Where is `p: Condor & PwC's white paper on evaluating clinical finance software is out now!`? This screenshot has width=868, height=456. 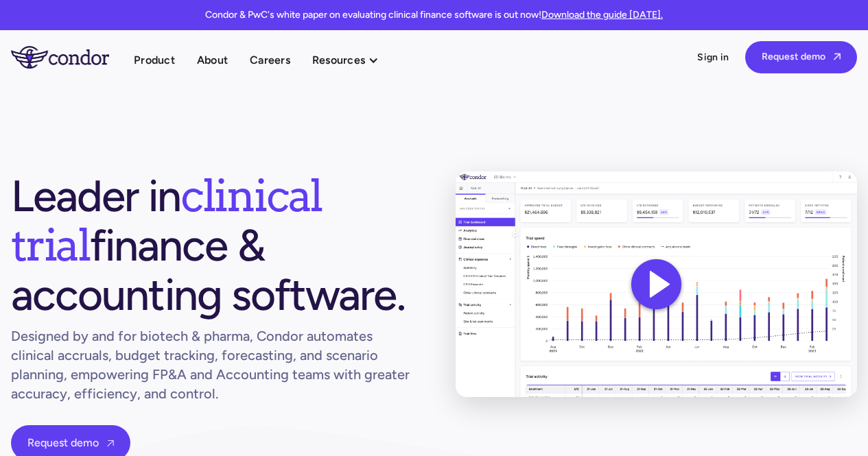
p: Condor & PwC's white paper on evaluating clinical finance software is out now! is located at coordinates (434, 15).